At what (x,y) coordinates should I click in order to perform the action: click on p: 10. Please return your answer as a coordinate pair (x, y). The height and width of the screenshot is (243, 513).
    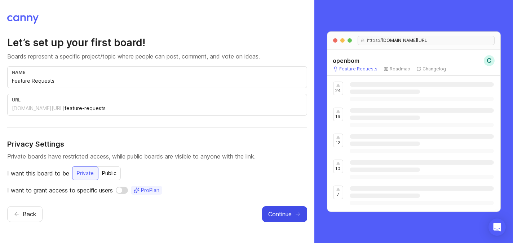
    Looking at the image, I should click on (338, 168).